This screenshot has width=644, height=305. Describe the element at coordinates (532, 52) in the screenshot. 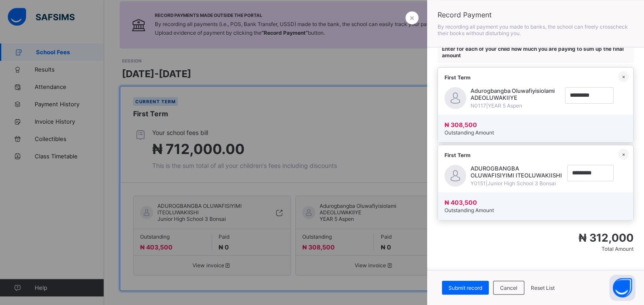

I see `span: Enter for each of your child how much you are paying to sum up the final amount` at that location.